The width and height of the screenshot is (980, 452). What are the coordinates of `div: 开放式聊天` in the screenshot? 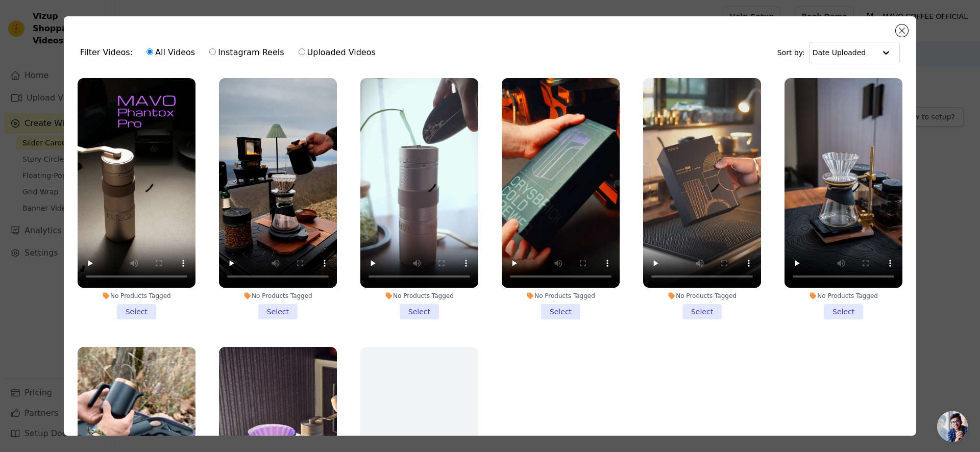 It's located at (953, 427).